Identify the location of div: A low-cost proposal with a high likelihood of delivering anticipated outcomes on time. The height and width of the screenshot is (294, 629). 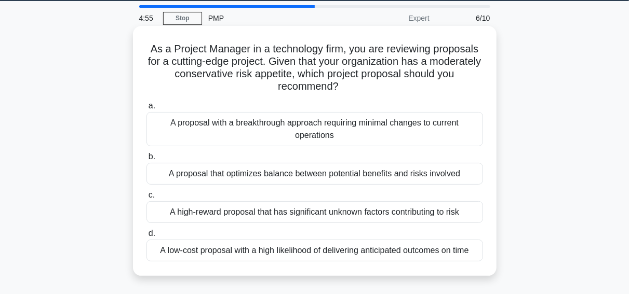
(315, 251).